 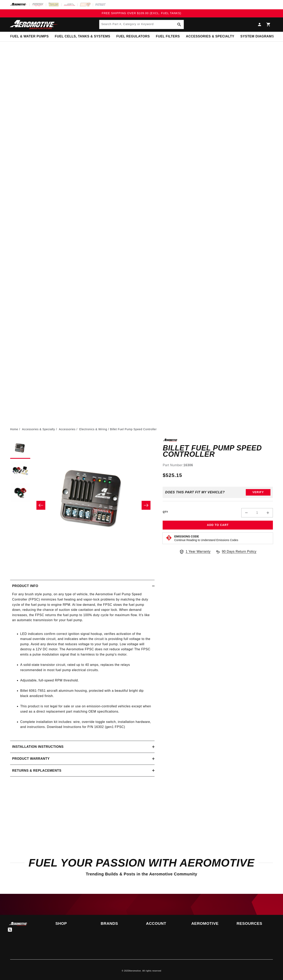 I want to click on span: System Diagrams, so click(x=258, y=36).